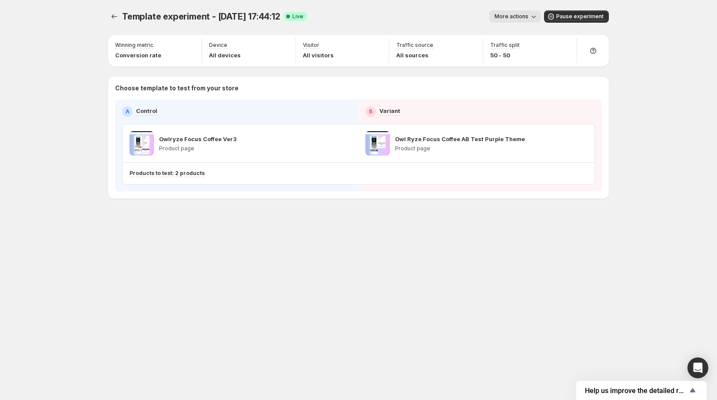 The image size is (717, 400). I want to click on span: More actions, so click(511, 17).